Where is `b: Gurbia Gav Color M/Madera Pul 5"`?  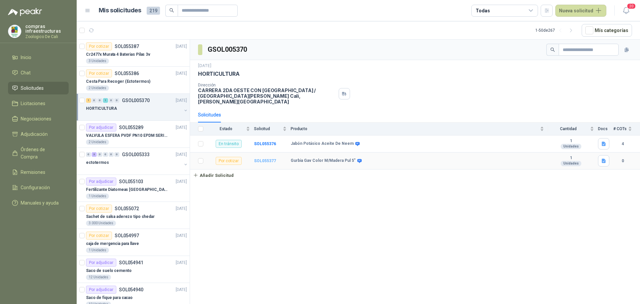
b: Gurbia Gav Color M/Madera Pul 5" is located at coordinates (323, 161).